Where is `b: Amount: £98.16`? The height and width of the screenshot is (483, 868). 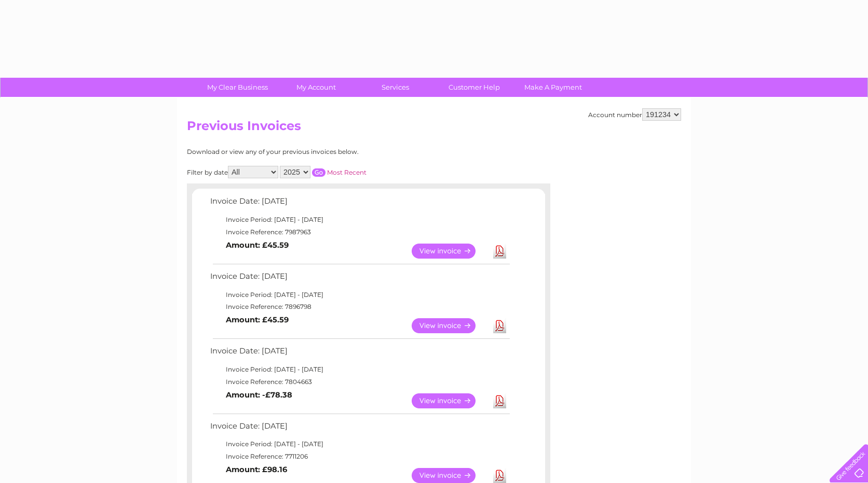
b: Amount: £98.16 is located at coordinates (256, 470).